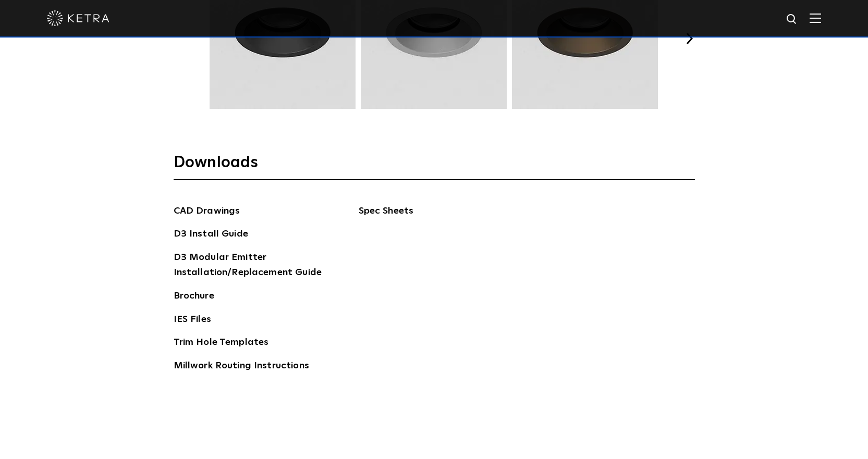 The height and width of the screenshot is (459, 868). Describe the element at coordinates (194, 297) in the screenshot. I see `a: Brochure` at that location.